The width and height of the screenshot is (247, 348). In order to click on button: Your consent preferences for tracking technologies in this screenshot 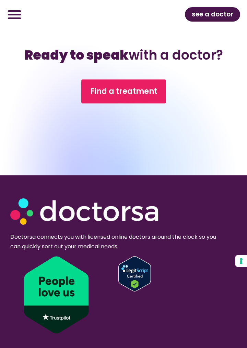, I will do `click(241, 261)`.